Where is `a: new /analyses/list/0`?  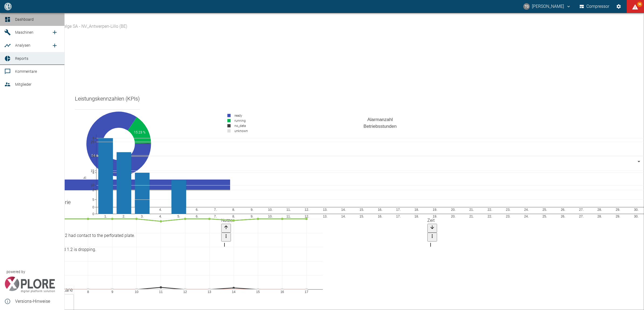
a: new /analyses/list/0 is located at coordinates (55, 46).